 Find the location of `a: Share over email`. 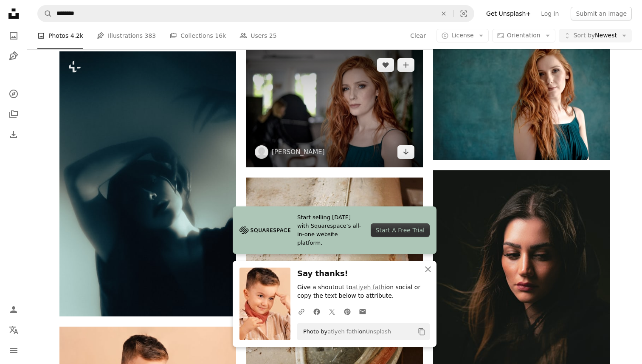

a: Share over email is located at coordinates (363, 311).